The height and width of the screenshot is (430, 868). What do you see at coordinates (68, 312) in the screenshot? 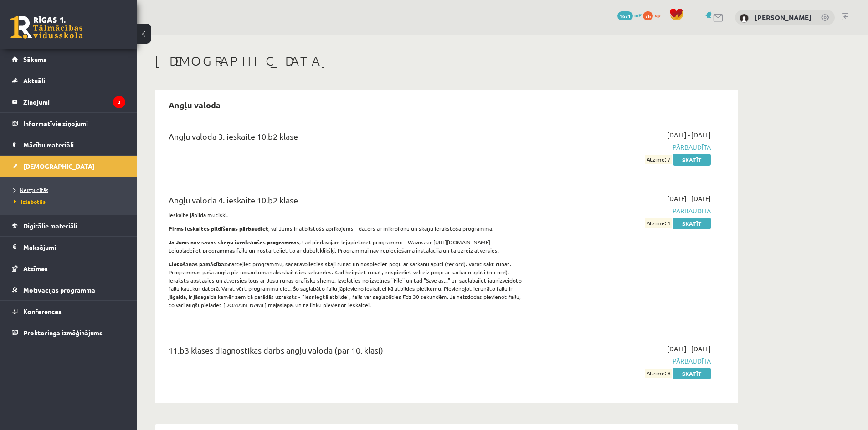
I see `a: Konferences` at bounding box center [68, 312].